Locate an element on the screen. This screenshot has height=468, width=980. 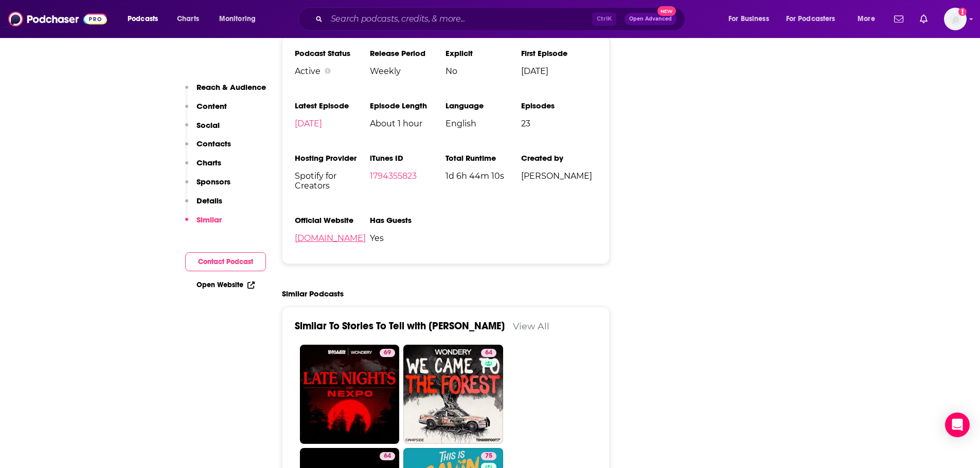
span: Spotify for Creators is located at coordinates (333, 180).